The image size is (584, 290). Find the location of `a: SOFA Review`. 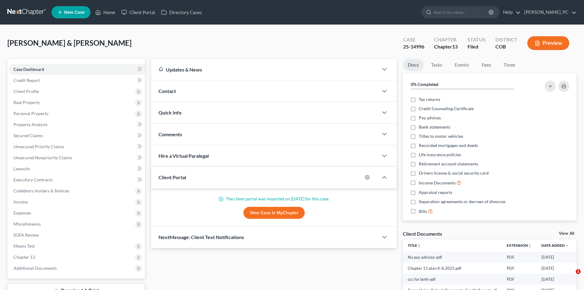

a: SOFA Review is located at coordinates (77, 235).